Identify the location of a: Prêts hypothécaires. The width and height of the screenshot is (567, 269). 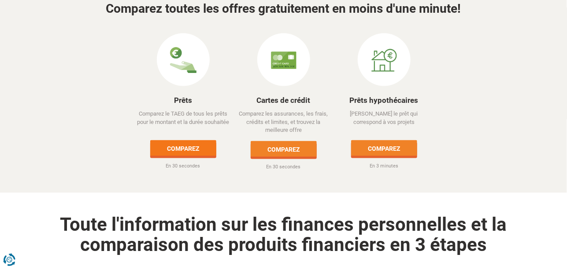
(384, 100).